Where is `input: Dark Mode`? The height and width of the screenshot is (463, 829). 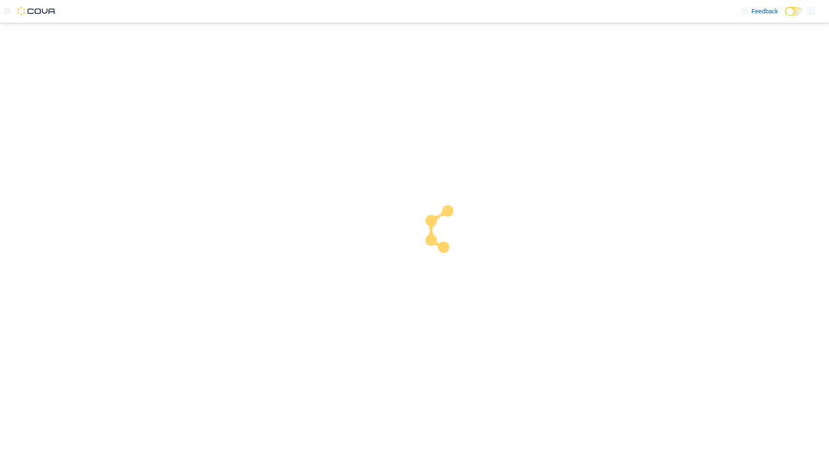
input: Dark Mode is located at coordinates (794, 11).